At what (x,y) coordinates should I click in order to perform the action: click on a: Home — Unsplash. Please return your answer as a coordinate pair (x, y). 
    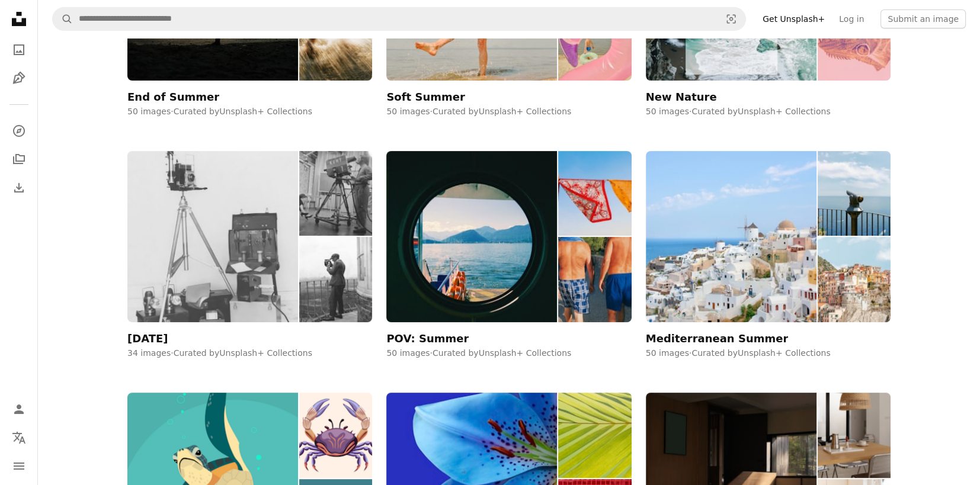
    Looking at the image, I should click on (19, 20).